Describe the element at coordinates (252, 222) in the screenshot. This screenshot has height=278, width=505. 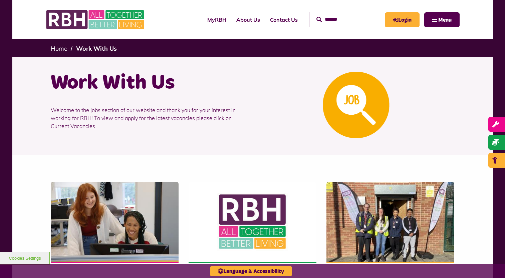
I see `img: RBH Logo Social Media 480X360 (1)` at that location.